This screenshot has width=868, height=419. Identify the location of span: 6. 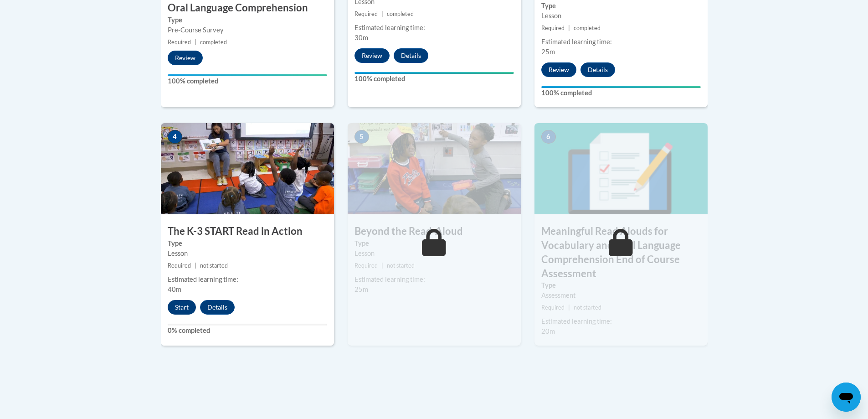
(549, 137).